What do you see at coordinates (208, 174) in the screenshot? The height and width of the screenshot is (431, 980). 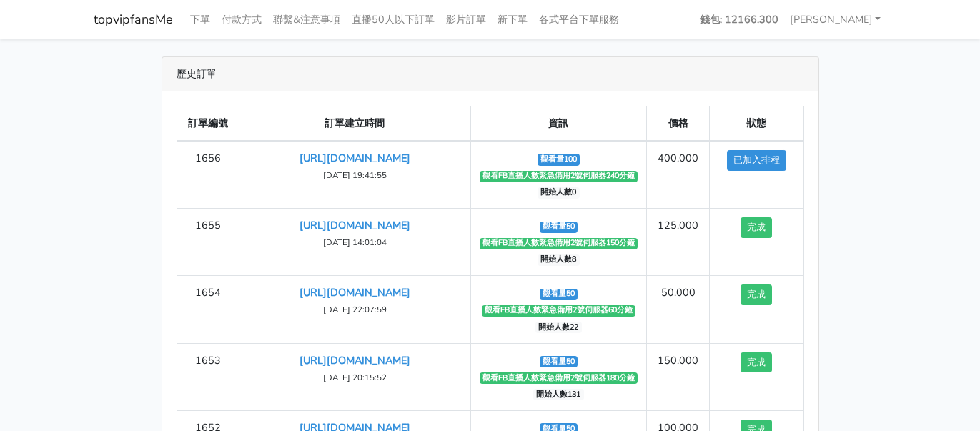 I see `td: 1656` at bounding box center [208, 174].